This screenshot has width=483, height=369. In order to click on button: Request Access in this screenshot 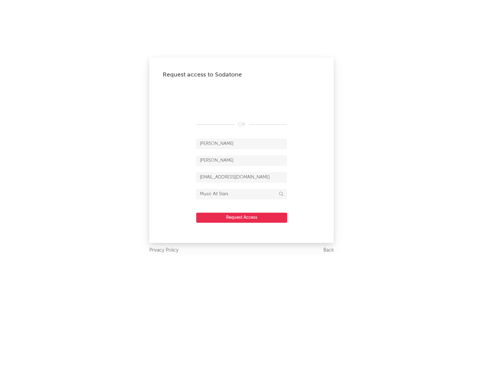, I will do `click(242, 218)`.